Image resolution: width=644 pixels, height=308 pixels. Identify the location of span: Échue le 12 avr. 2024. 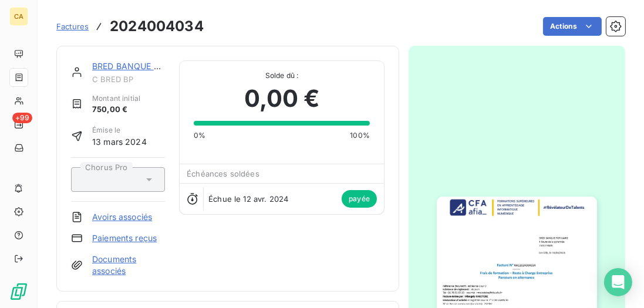
(248, 200).